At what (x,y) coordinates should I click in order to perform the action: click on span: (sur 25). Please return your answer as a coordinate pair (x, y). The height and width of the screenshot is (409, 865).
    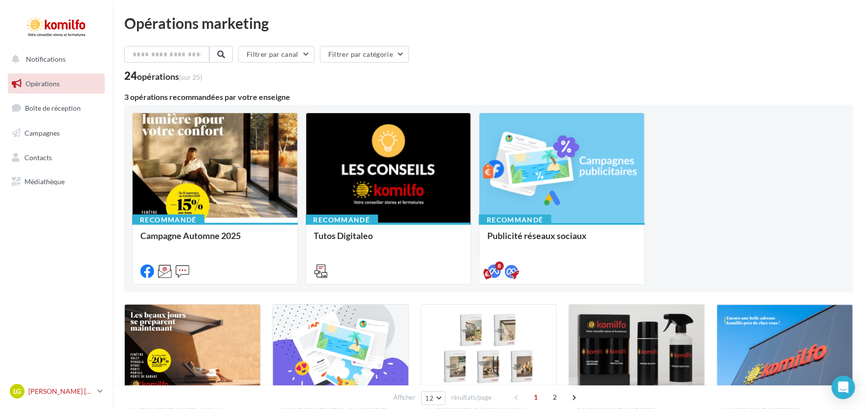
    Looking at the image, I should click on (190, 77).